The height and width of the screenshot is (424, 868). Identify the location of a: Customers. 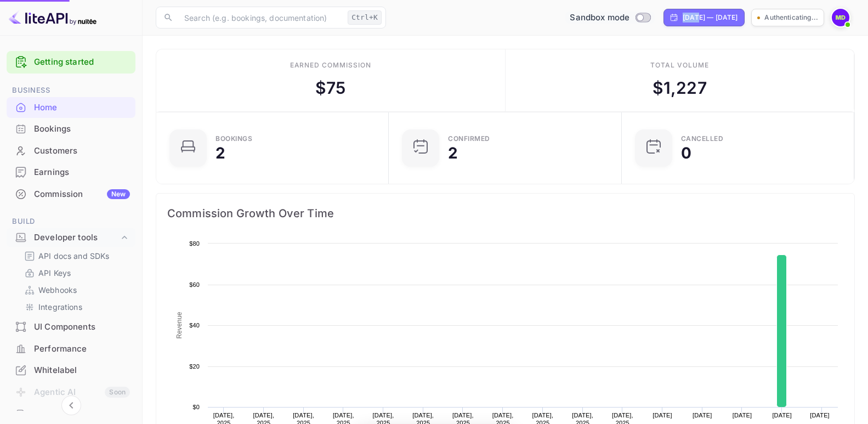
(70, 150).